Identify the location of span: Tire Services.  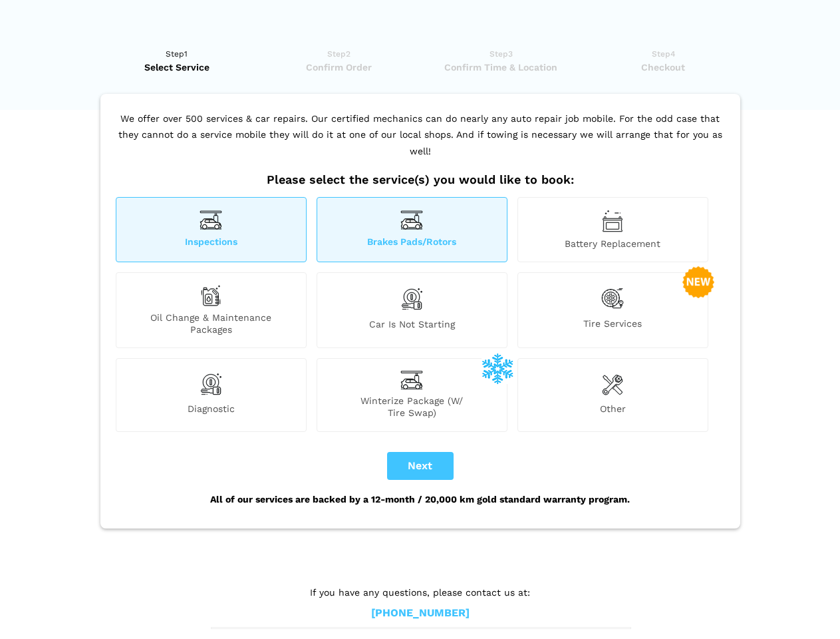
(613, 326).